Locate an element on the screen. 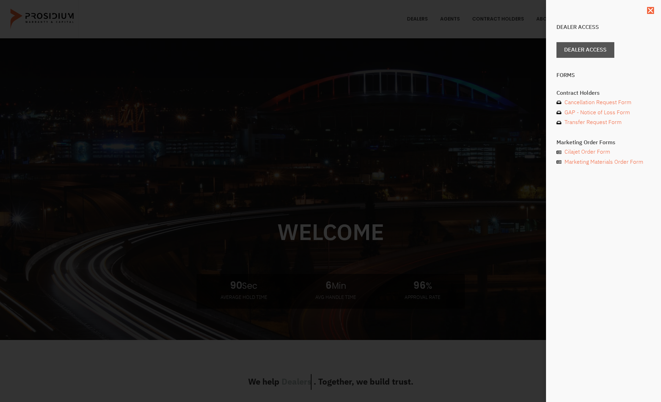  a: Cilajet Order Form is located at coordinates (604, 152).